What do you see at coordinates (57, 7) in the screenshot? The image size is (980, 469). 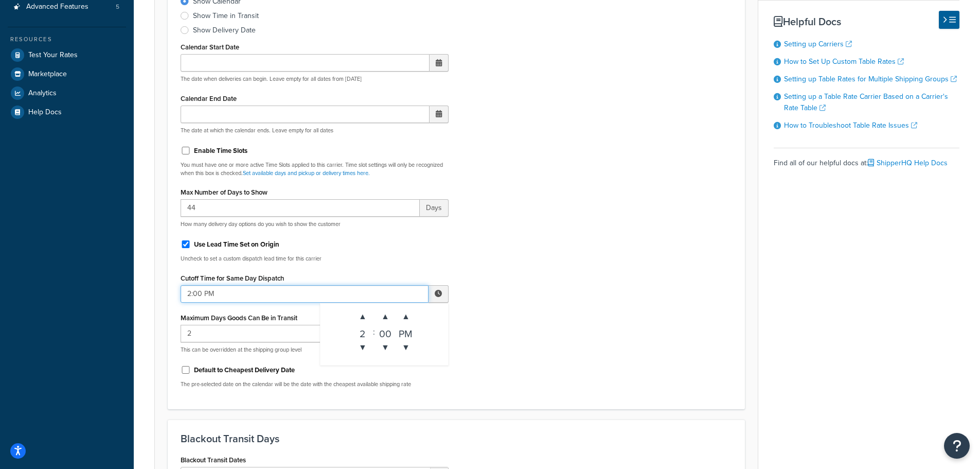 I see `span: Advanced Features` at bounding box center [57, 7].